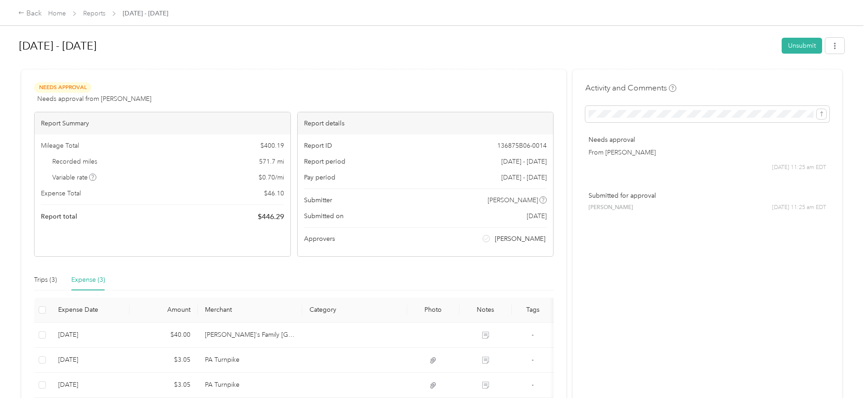 Image resolution: width=868 pixels, height=414 pixels. What do you see at coordinates (397, 45) in the screenshot?
I see `h1: Sep 1 - 30, 2025` at bounding box center [397, 45].